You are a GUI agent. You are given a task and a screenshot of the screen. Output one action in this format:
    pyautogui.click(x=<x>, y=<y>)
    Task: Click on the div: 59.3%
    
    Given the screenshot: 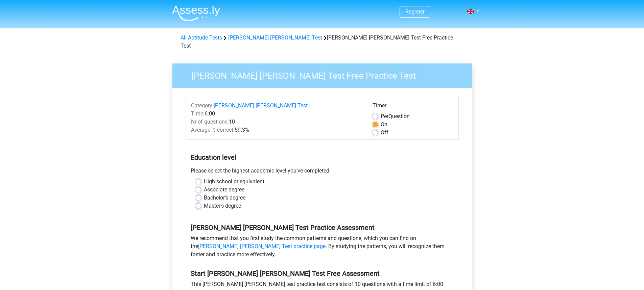 What is the action you would take?
    pyautogui.click(x=276, y=130)
    